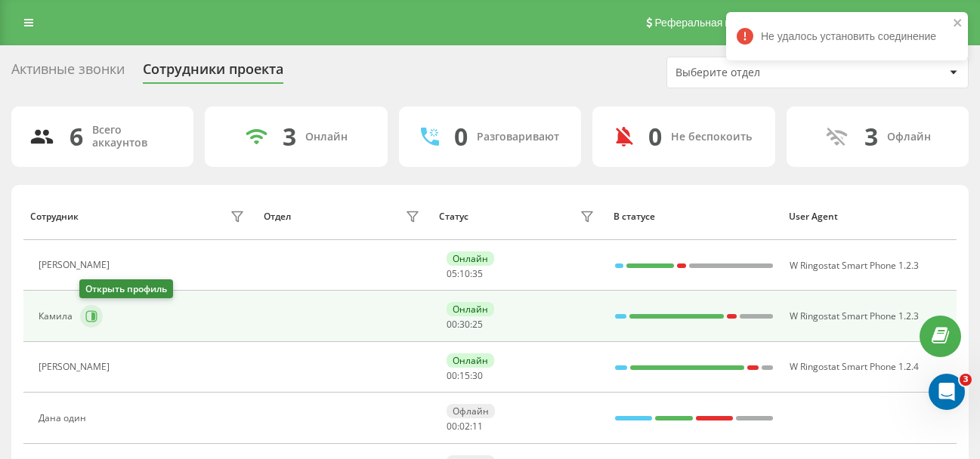  What do you see at coordinates (711, 137) in the screenshot?
I see `div: Не беспокоить` at bounding box center [711, 137].